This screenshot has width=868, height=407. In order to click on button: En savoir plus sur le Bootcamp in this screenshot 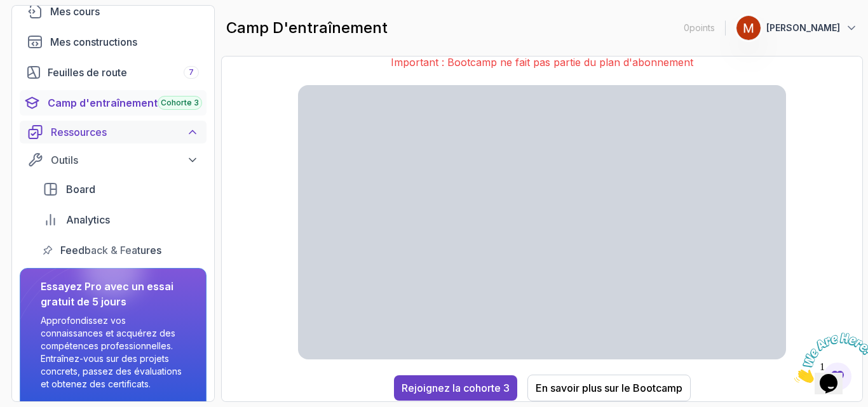, I will do `click(608, 388)`.